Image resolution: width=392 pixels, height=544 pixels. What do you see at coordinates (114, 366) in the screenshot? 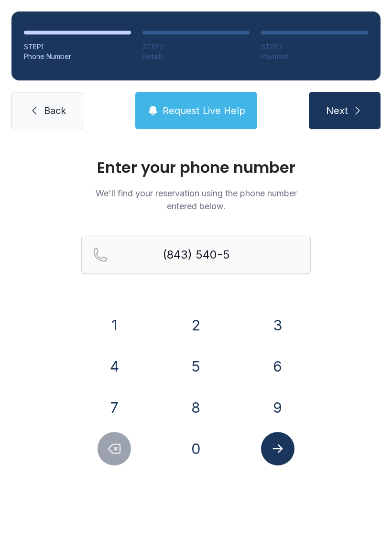
I see `button: 4` at bounding box center [114, 366].